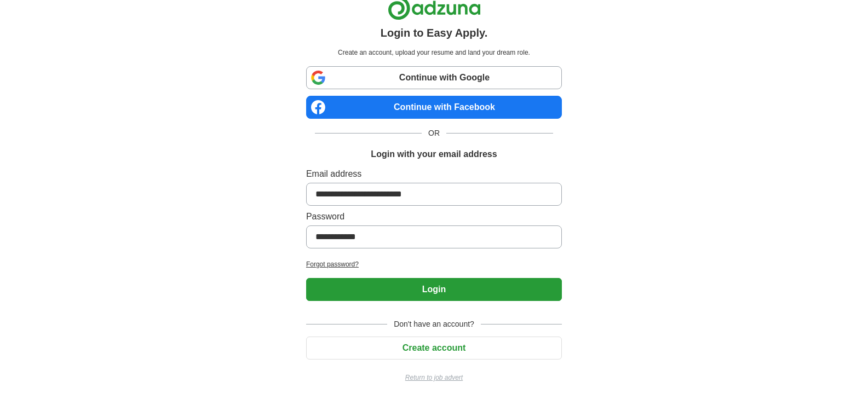 The width and height of the screenshot is (868, 400). I want to click on a: Forgot password?, so click(434, 265).